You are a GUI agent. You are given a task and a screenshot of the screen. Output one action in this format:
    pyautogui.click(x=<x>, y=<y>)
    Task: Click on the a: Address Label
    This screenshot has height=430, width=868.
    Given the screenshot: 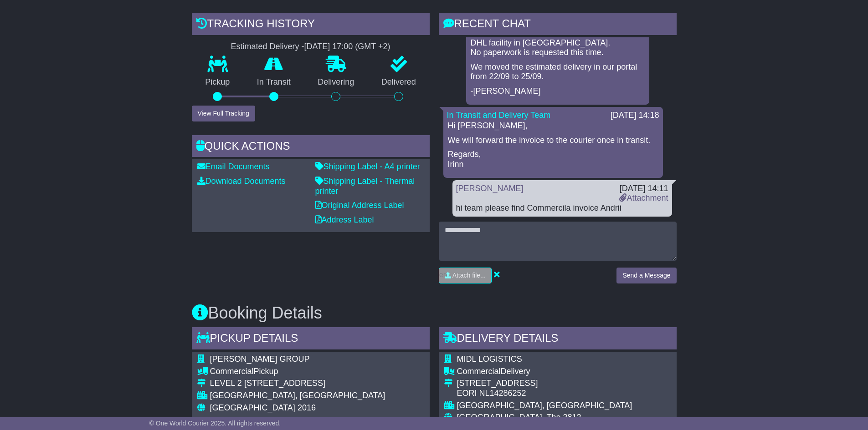 What is the action you would take?
    pyautogui.click(x=345, y=220)
    